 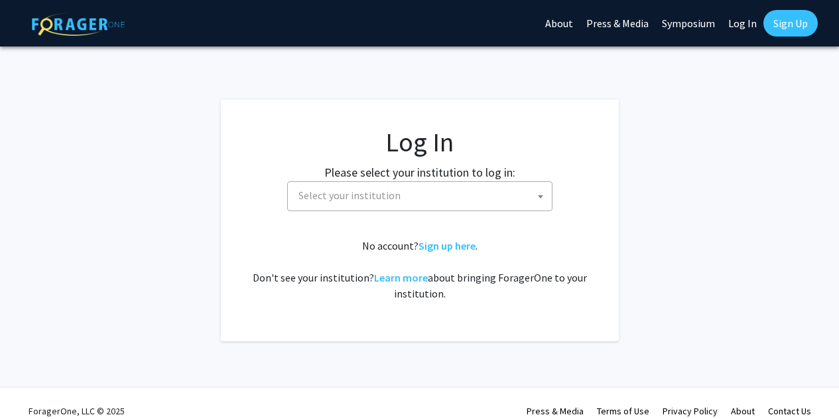 I want to click on a: Sign up here, so click(x=447, y=245).